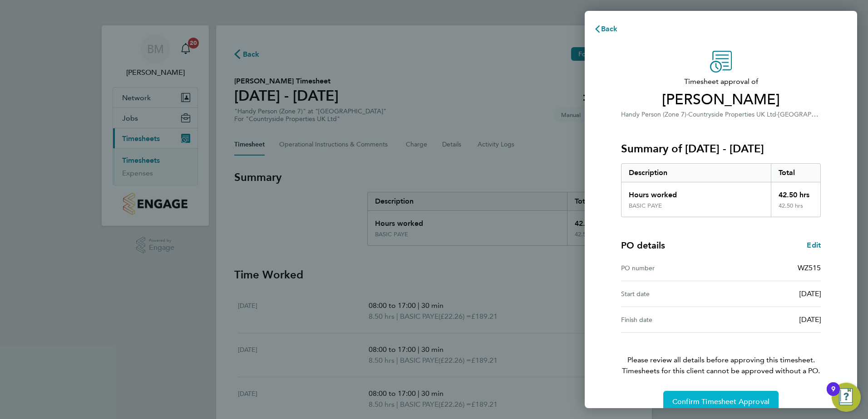  Describe the element at coordinates (671, 294) in the screenshot. I see `div: Start date` at that location.